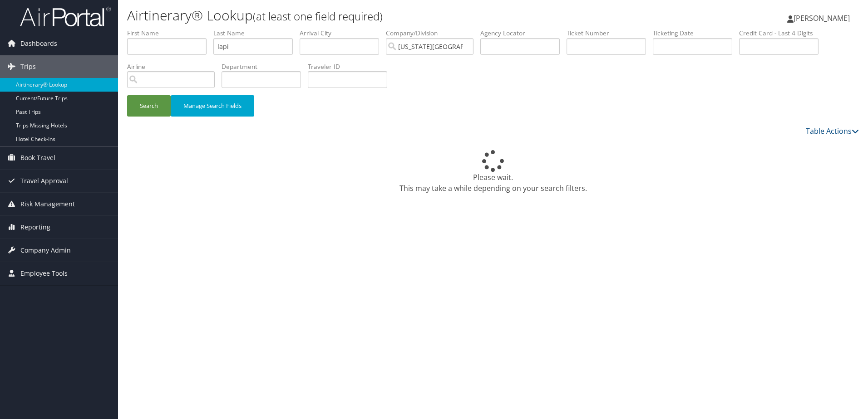 Image resolution: width=868 pixels, height=419 pixels. Describe the element at coordinates (256, 33) in the screenshot. I see `label: Last Name` at that location.